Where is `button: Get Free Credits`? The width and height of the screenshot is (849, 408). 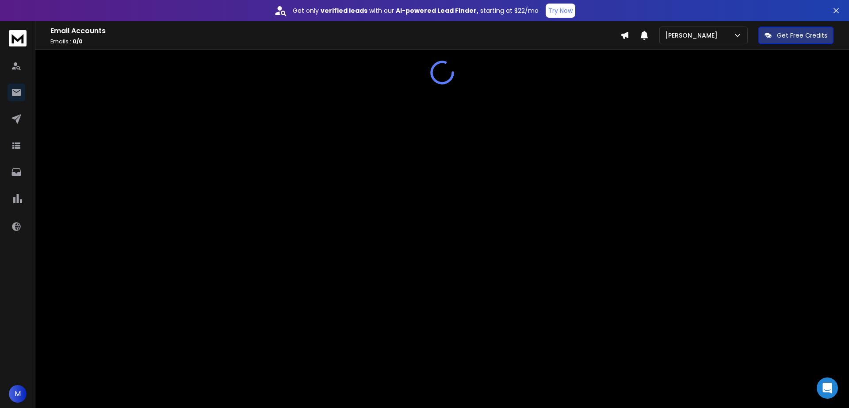
button: Get Free Credits is located at coordinates (796, 35).